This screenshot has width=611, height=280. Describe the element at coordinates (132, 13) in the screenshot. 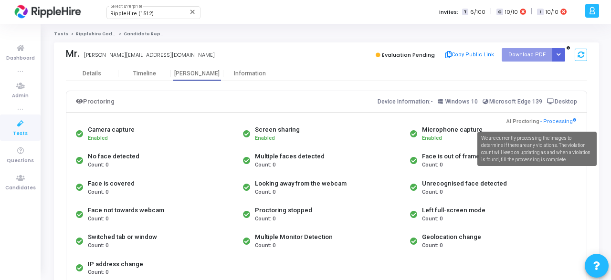

I see `span: RippleHire (1512)` at that location.